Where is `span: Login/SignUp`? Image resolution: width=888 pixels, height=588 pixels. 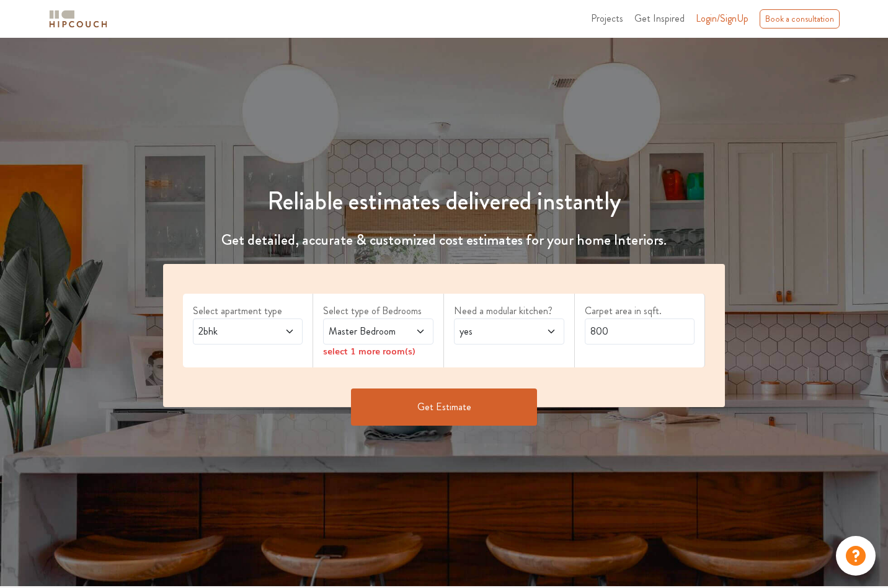
span: Login/SignUp is located at coordinates (722, 18).